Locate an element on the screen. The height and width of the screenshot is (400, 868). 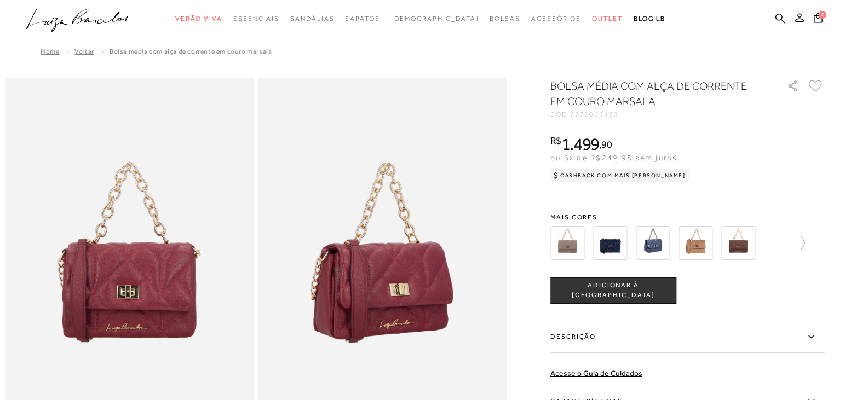
span: 1.499 is located at coordinates (580, 144).